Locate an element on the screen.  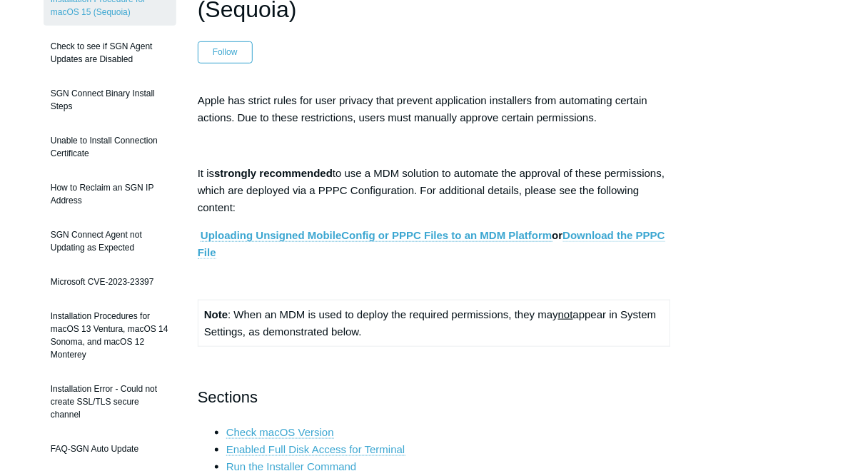
a: FAQ-SGN Auto Update is located at coordinates (110, 449).